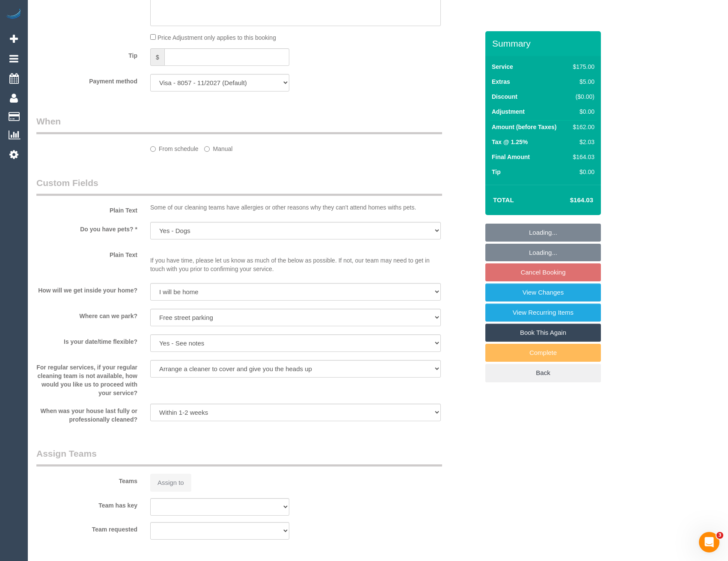 The width and height of the screenshot is (728, 561). Describe the element at coordinates (543, 333) in the screenshot. I see `a: Book This Again` at that location.